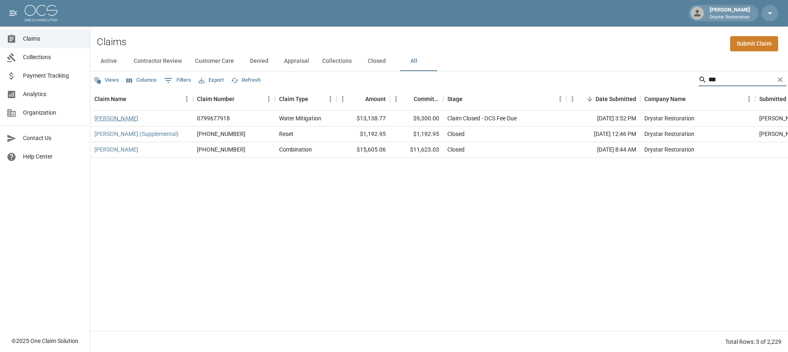 Image resolution: width=788 pixels, height=352 pixels. What do you see at coordinates (53, 94) in the screenshot?
I see `span: Analytics` at bounding box center [53, 94].